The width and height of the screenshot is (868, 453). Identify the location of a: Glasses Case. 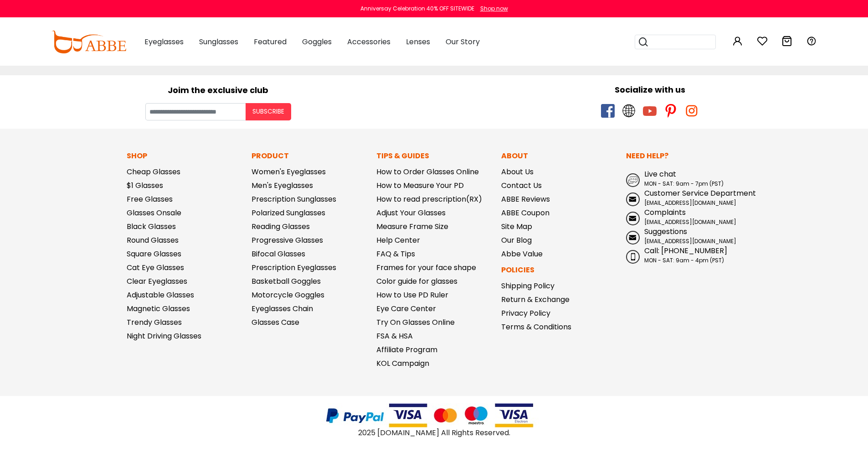
(275, 322).